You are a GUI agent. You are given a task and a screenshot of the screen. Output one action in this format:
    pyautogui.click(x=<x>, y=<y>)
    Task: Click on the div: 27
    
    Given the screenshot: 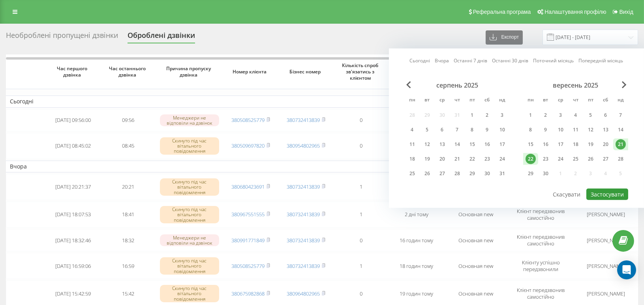 What is the action you would take?
    pyautogui.click(x=605, y=159)
    